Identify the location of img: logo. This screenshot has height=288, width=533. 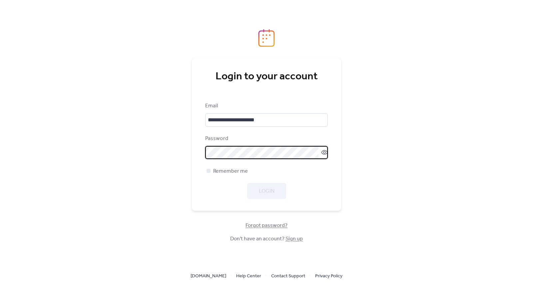
(267, 38).